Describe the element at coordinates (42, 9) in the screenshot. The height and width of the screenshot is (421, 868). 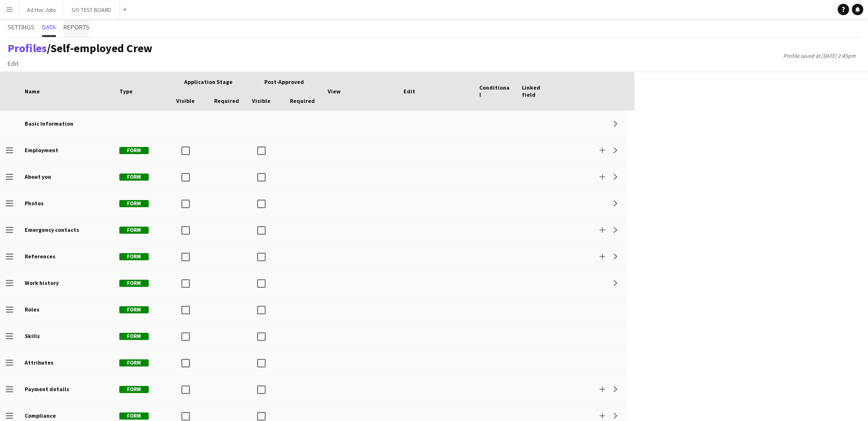
I see `button: Ad Hoc Jobs` at that location.